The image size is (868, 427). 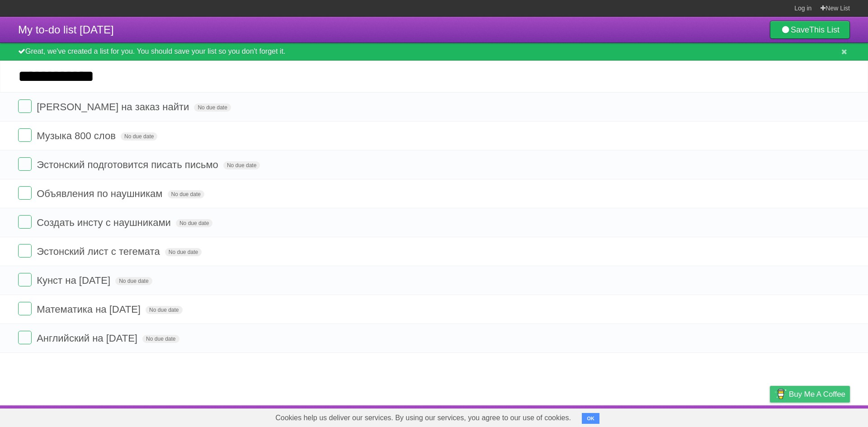 What do you see at coordinates (128, 165) in the screenshot?
I see `span: Эстонский подготовится писать письмо` at bounding box center [128, 165].